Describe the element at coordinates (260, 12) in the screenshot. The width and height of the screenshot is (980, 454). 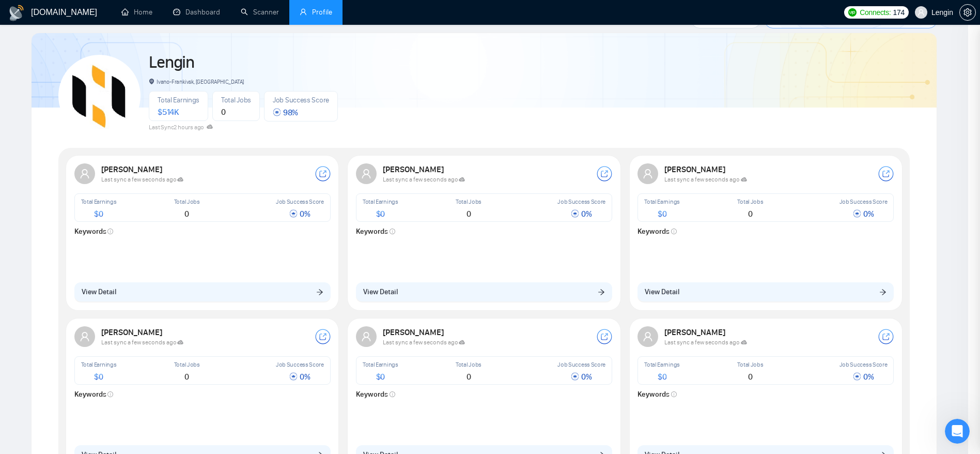
I see `a: searchScanner` at that location.